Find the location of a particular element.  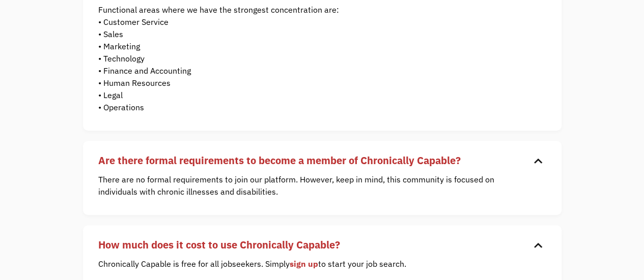

strong: Are there formal requirements to become a member of Chronically Capable? is located at coordinates (279, 160).